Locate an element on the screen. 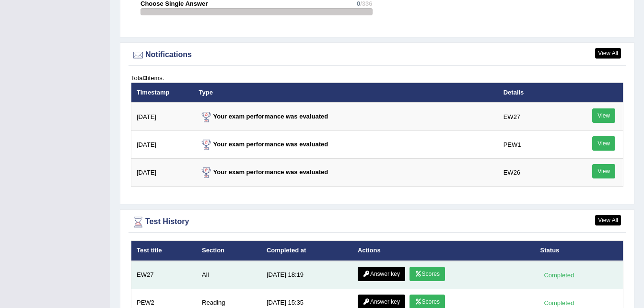  th: Actions is located at coordinates (444, 250).